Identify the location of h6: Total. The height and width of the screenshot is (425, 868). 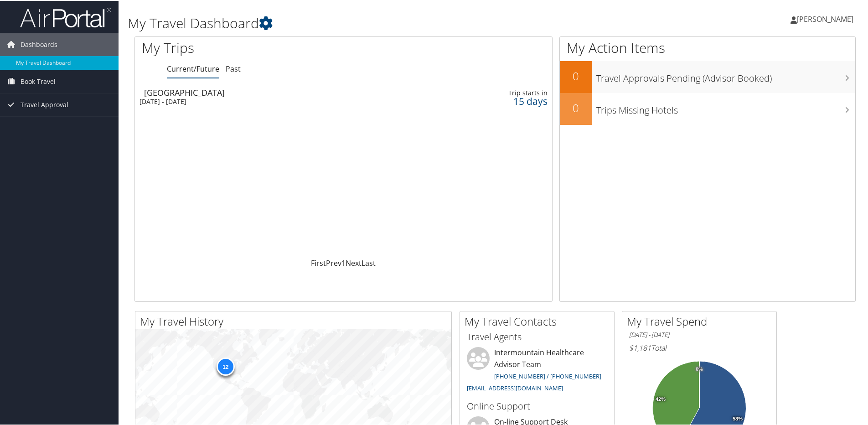
(699, 347).